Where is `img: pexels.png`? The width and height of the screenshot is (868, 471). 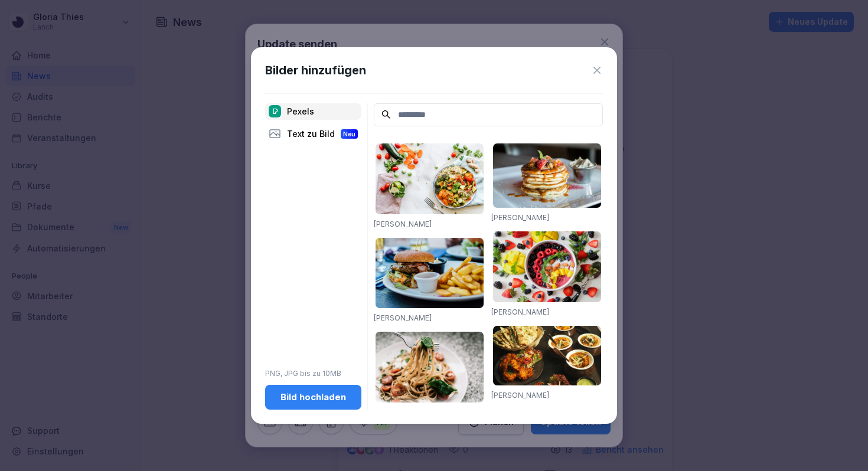
img: pexels.png is located at coordinates (275, 111).